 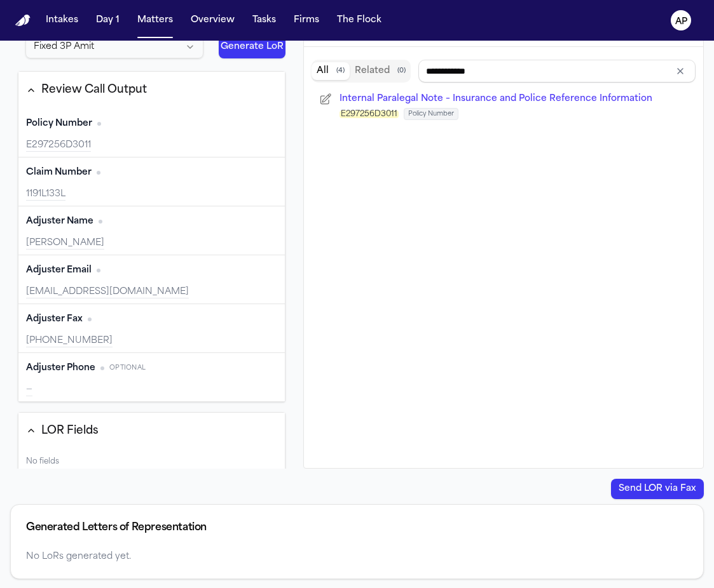 I want to click on button: Firms, so click(x=307, y=20).